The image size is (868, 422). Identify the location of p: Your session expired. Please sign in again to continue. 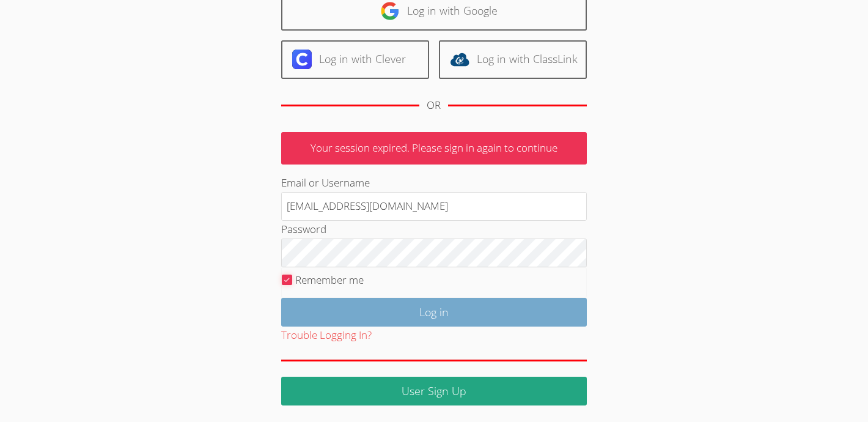
(434, 148).